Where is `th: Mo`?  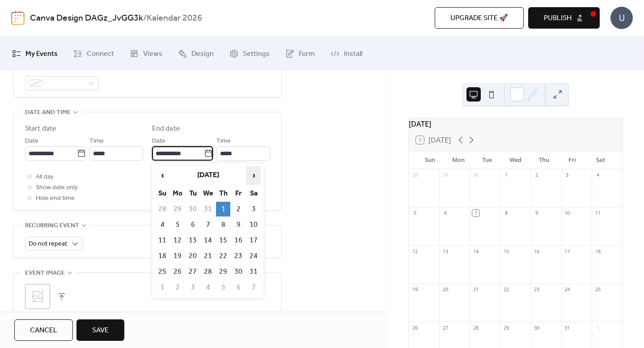 th: Mo is located at coordinates (177, 193).